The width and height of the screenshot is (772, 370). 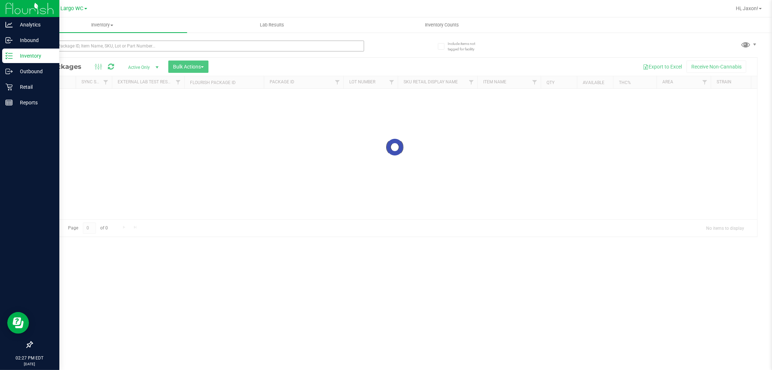 What do you see at coordinates (34, 71) in the screenshot?
I see `p: Outbound` at bounding box center [34, 71].